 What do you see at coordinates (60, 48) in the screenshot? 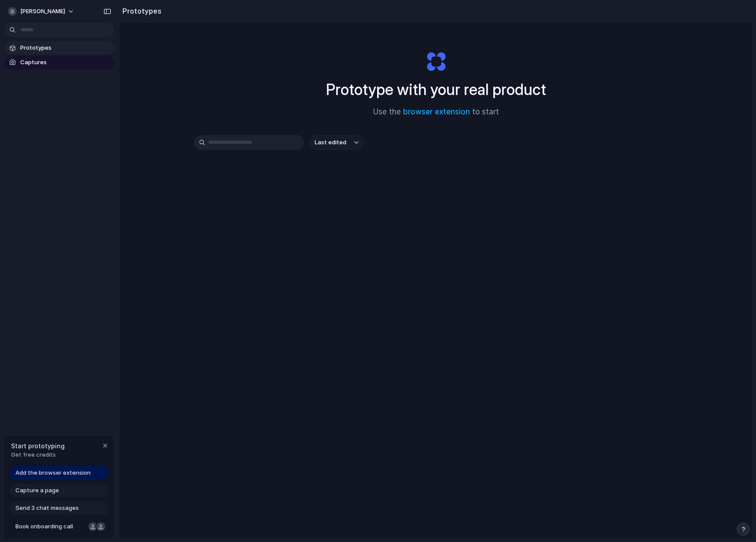
I see `a: Prototypes` at bounding box center [60, 48].